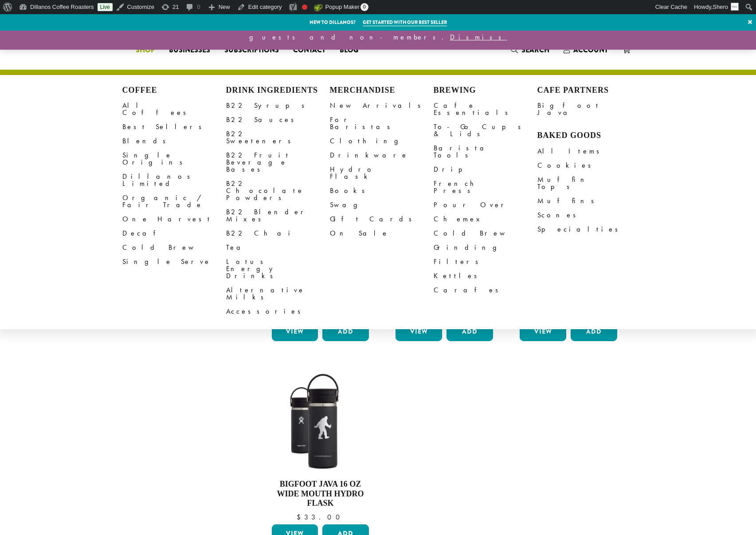 The height and width of the screenshot is (535, 756). What do you see at coordinates (174, 141) in the screenshot?
I see `a: Blends` at bounding box center [174, 141].